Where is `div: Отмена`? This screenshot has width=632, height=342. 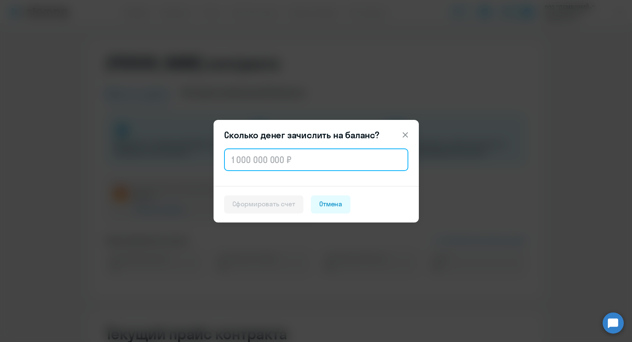 div: Отмена is located at coordinates (331, 204).